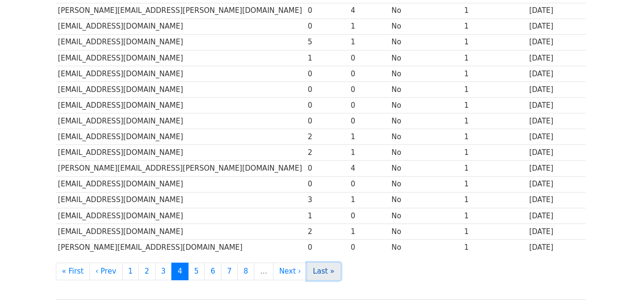  What do you see at coordinates (106, 272) in the screenshot?
I see `a: ‹ Prev` at bounding box center [106, 272].